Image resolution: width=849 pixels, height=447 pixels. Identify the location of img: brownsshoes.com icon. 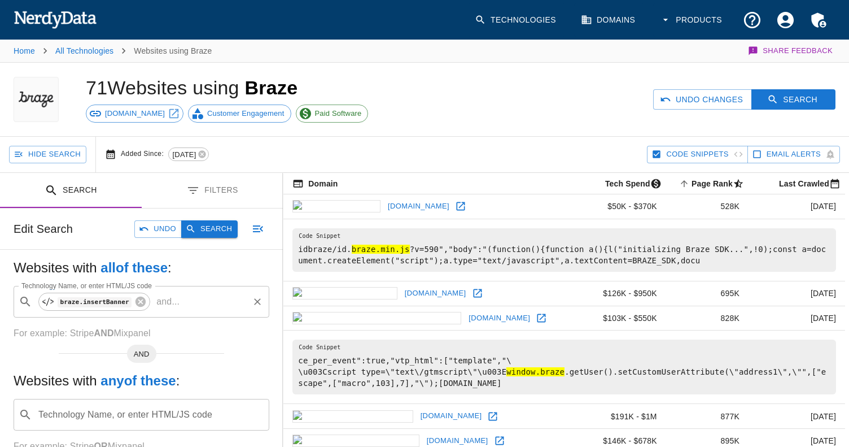
(356, 440).